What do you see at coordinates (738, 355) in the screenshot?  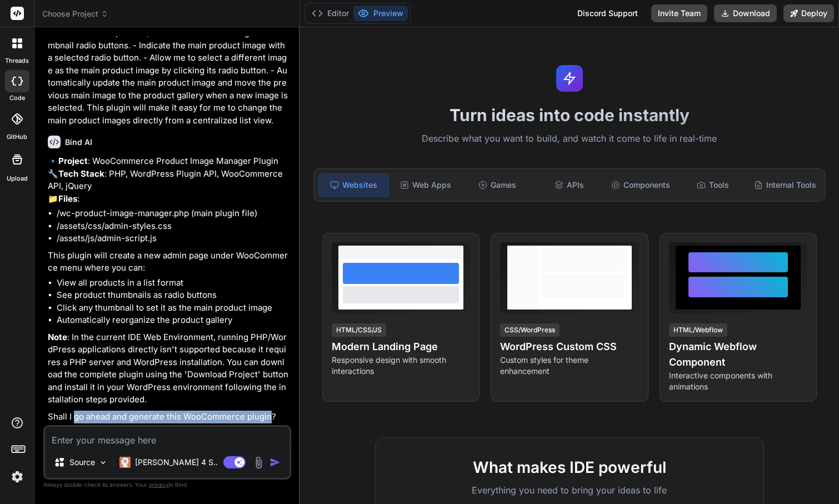 I see `h4: Dynamic Webflow Component` at bounding box center [738, 355].